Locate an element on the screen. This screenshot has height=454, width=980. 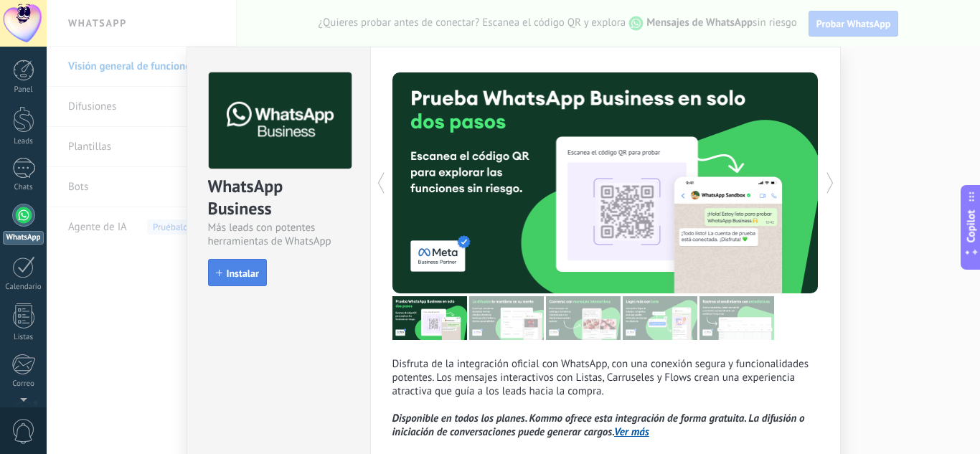
img: logo_main.png is located at coordinates (280, 120).